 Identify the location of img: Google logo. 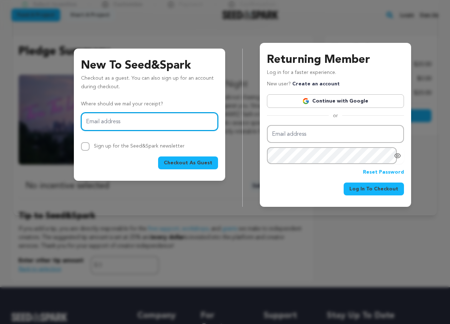
(306, 101).